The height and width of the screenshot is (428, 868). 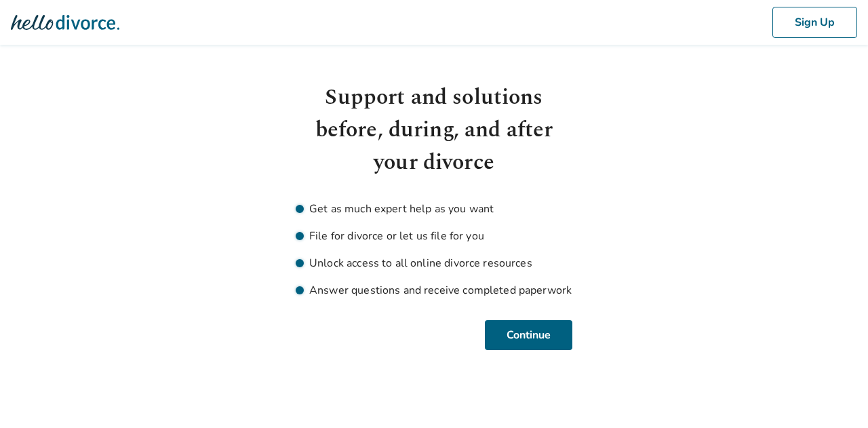 I want to click on button: Sign Up, so click(x=815, y=23).